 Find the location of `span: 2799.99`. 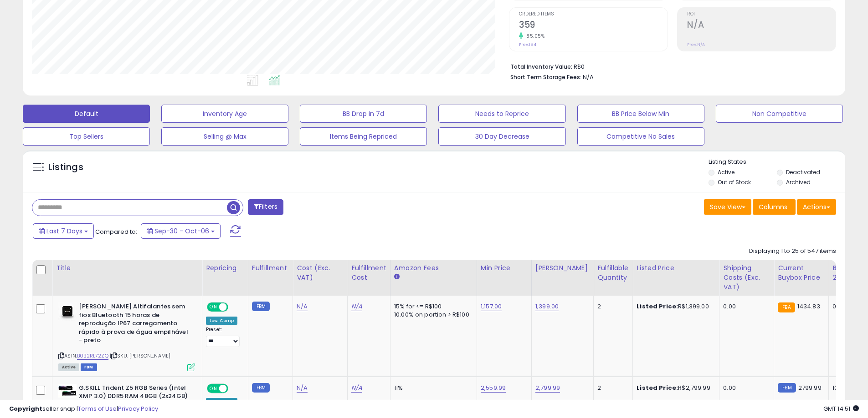

span: 2799.99 is located at coordinates (810, 388).